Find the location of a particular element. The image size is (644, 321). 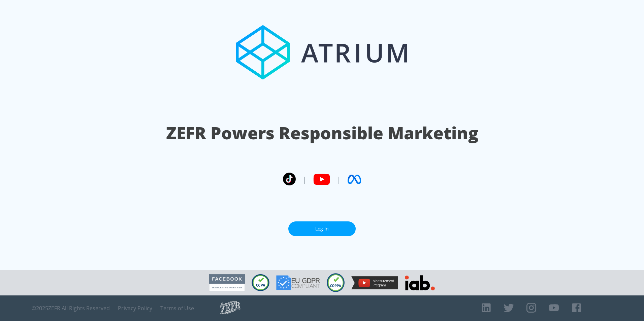

img: CCPA Compliant is located at coordinates (260, 283).